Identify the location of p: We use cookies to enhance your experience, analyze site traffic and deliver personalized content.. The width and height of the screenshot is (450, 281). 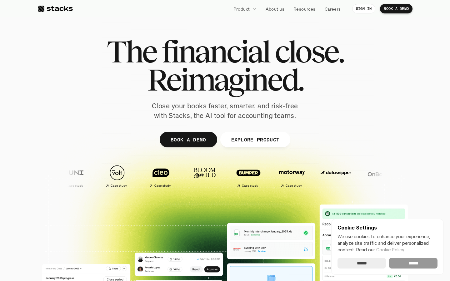
(387, 243).